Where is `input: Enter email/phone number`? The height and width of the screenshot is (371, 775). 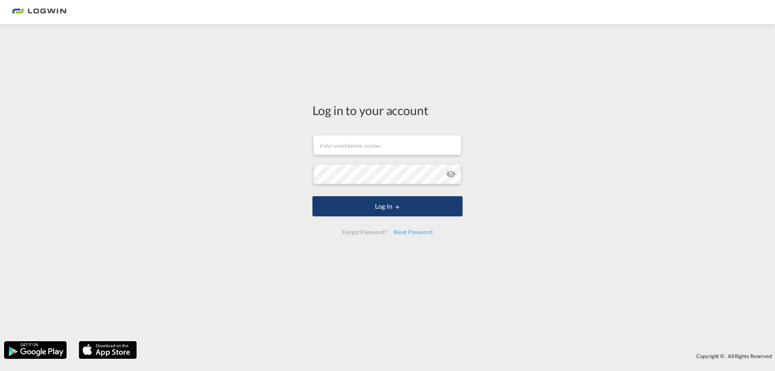
input: Enter email/phone number is located at coordinates (387, 145).